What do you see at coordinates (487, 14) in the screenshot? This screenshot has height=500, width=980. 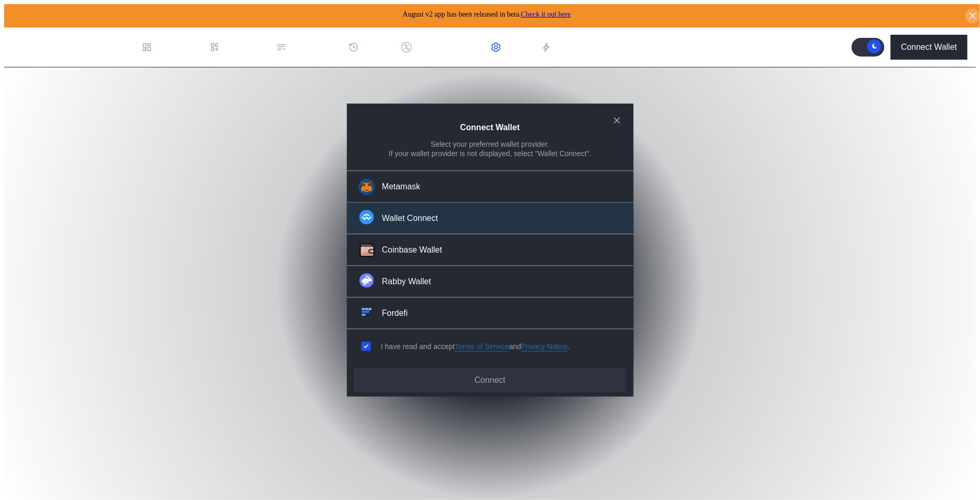 I see `span: August v2 app has been released in beta.` at bounding box center [487, 14].